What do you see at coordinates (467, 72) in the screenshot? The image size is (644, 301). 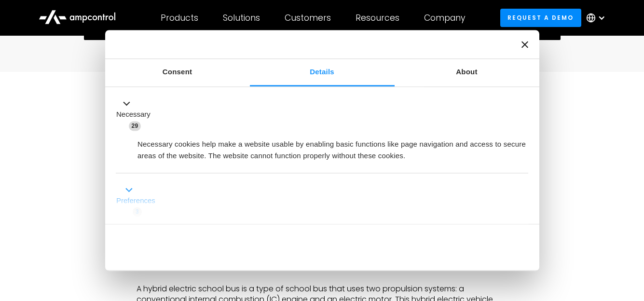 I see `a: About` at bounding box center [467, 72].